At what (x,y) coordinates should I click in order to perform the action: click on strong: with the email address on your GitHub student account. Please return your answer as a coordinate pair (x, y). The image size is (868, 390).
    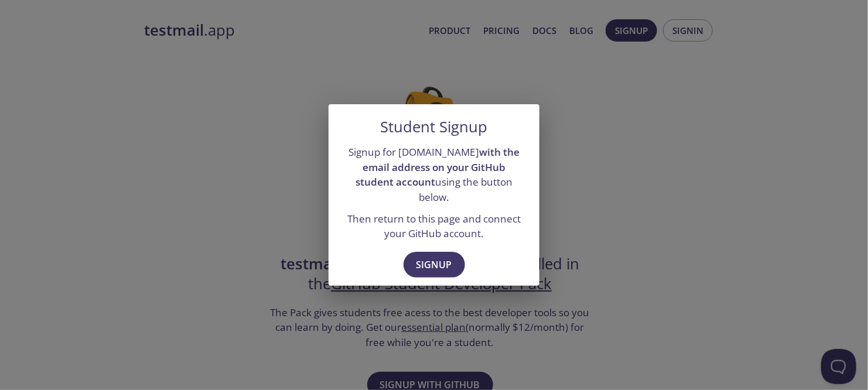
    Looking at the image, I should click on (437, 167).